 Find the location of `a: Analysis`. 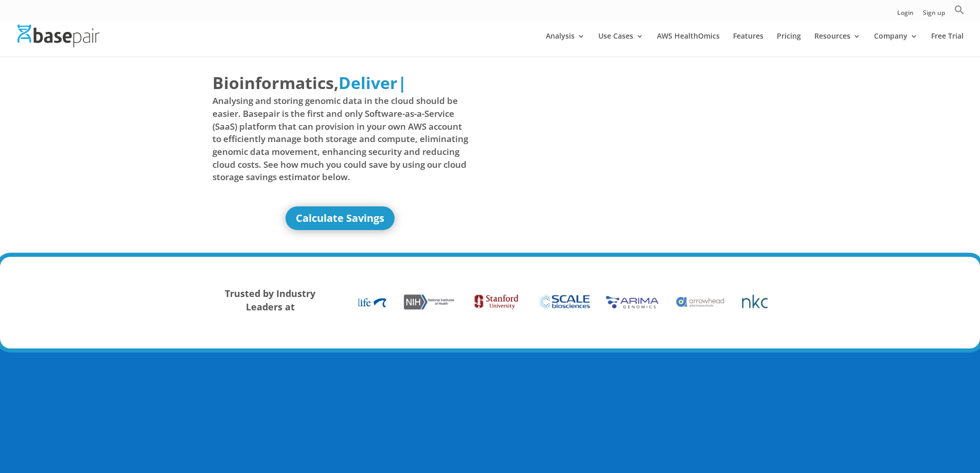

a: Analysis is located at coordinates (565, 44).